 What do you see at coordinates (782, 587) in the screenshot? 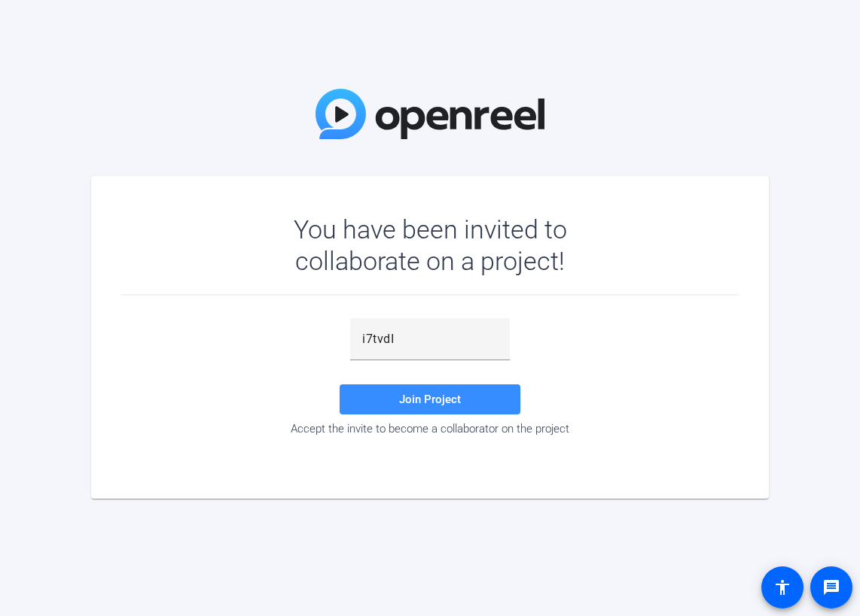
I see `mat-icon: accessibility` at bounding box center [782, 587].